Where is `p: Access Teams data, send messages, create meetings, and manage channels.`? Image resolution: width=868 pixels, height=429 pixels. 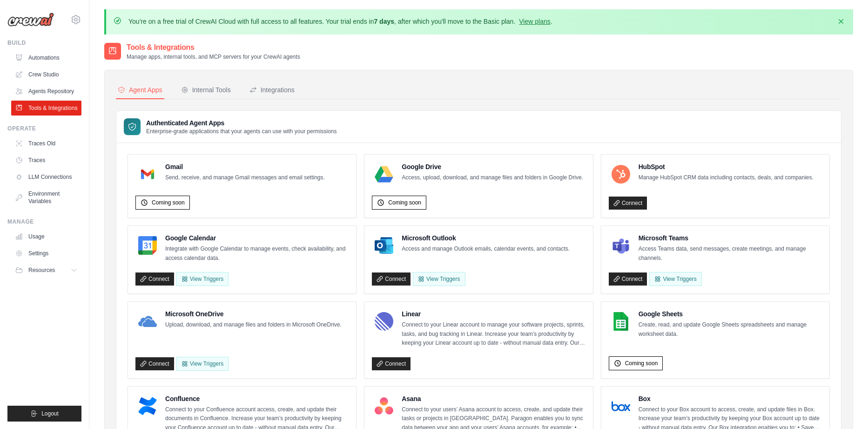
p: Access Teams data, send messages, create meetings, and manage channels. is located at coordinates (730, 253).